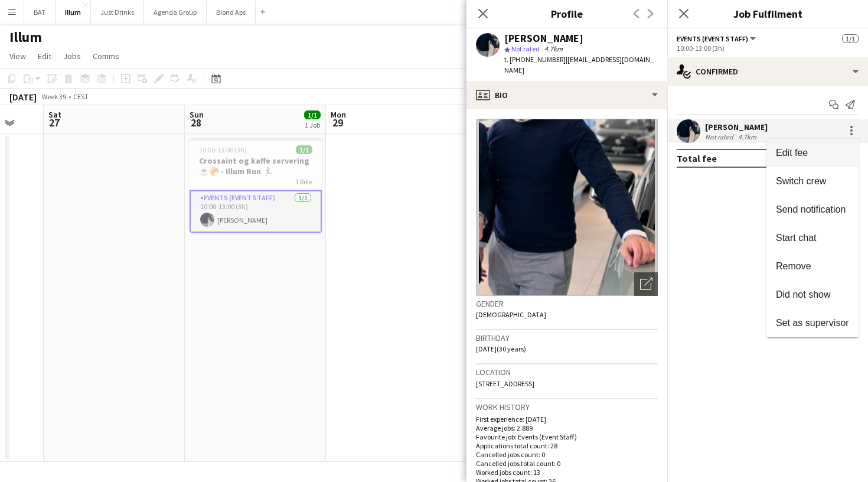  Describe the element at coordinates (812, 323) in the screenshot. I see `button: Set as supervisor` at that location.